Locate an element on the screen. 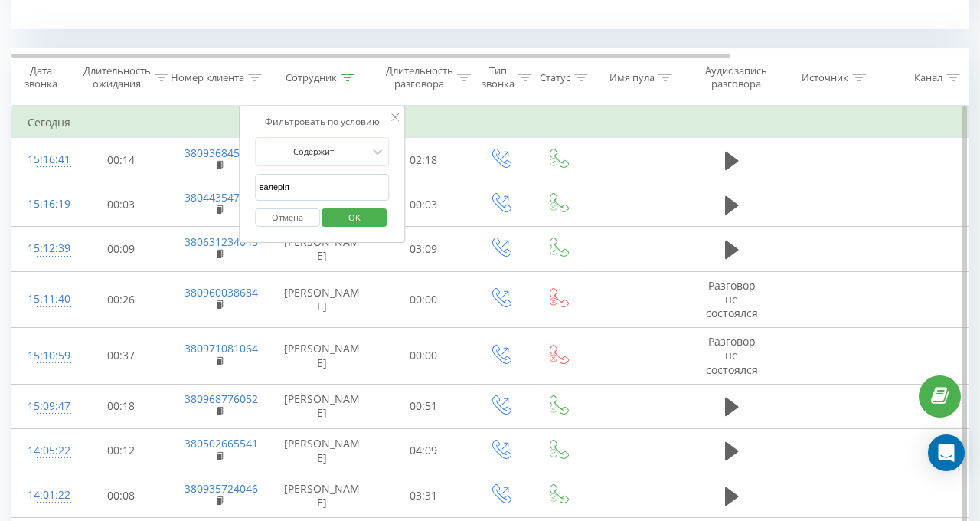 The height and width of the screenshot is (521, 980). div: Номер клиента is located at coordinates (208, 77).